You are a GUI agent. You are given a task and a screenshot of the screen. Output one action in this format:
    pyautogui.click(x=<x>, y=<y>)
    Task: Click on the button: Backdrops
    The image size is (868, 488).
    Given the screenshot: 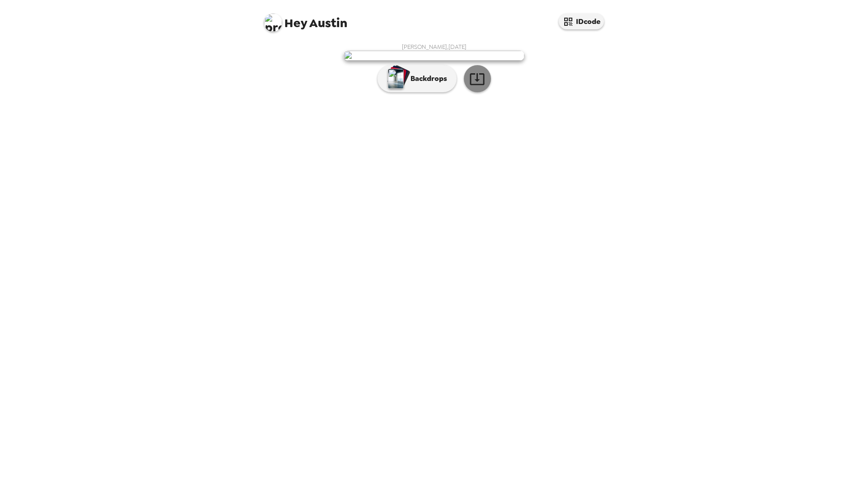 What is the action you would take?
    pyautogui.click(x=417, y=79)
    